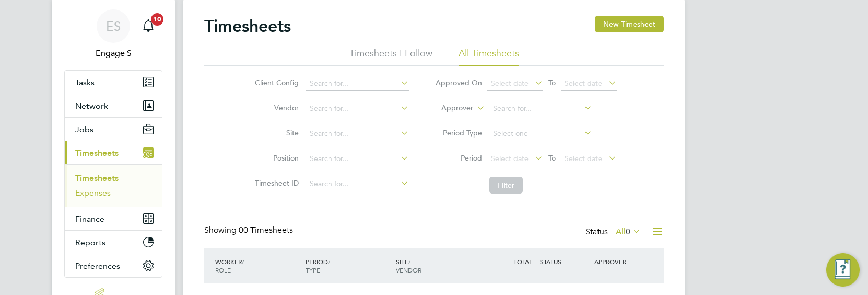 This screenshot has height=295, width=868. Describe the element at coordinates (258, 266) in the screenshot. I see `div: WORKER` at that location.